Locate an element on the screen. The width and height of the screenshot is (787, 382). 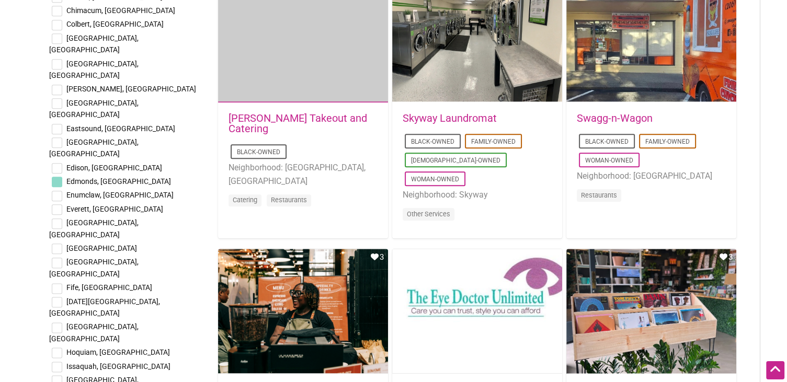
a: Catering is located at coordinates (245, 200).